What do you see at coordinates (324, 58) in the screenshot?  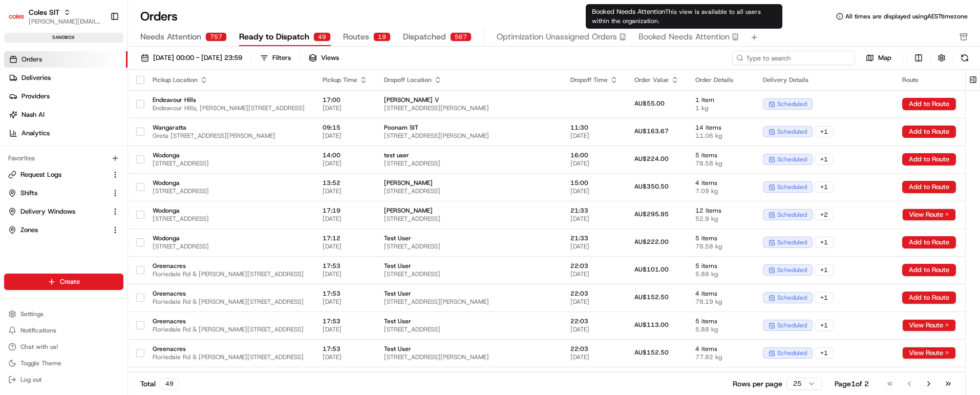 I see `button: Views` at bounding box center [324, 58].